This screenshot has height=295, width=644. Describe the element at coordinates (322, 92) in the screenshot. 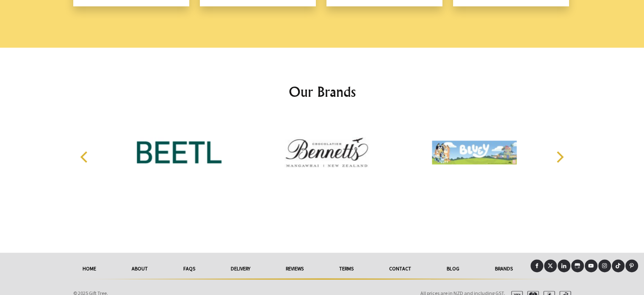

I see `h2: Our Brands` at that location.